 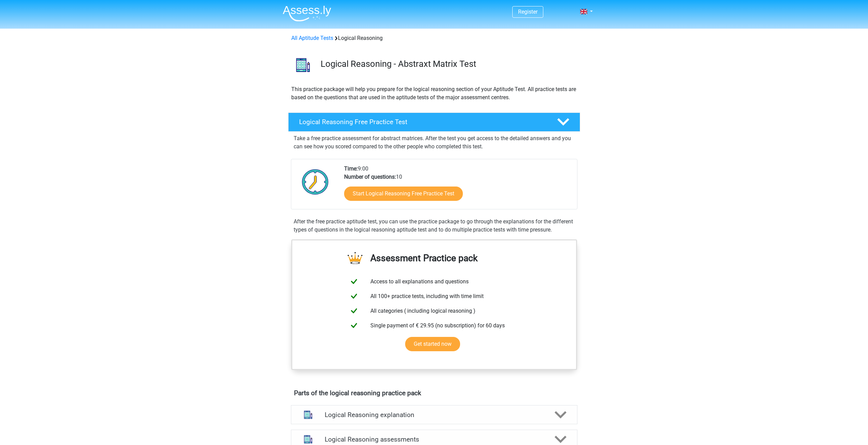 I want to click on div: After the free practice aptitude test, you can use the practice package to go through the explana..., so click(x=434, y=226).